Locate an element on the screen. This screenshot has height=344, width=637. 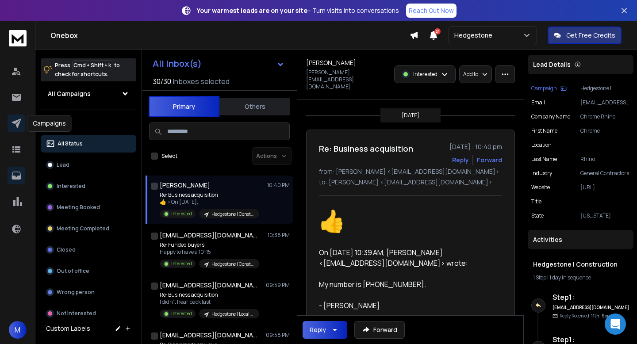
h3: Custom Labels is located at coordinates (68, 329).